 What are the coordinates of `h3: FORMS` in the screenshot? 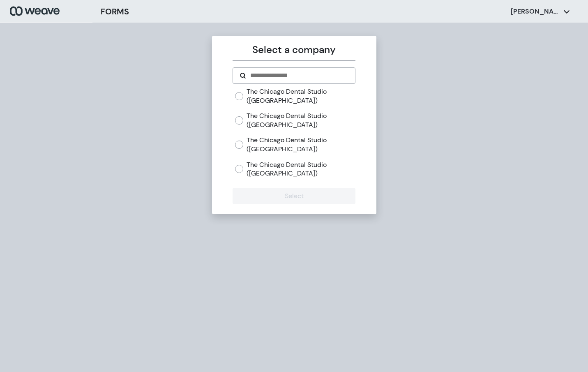 It's located at (115, 11).